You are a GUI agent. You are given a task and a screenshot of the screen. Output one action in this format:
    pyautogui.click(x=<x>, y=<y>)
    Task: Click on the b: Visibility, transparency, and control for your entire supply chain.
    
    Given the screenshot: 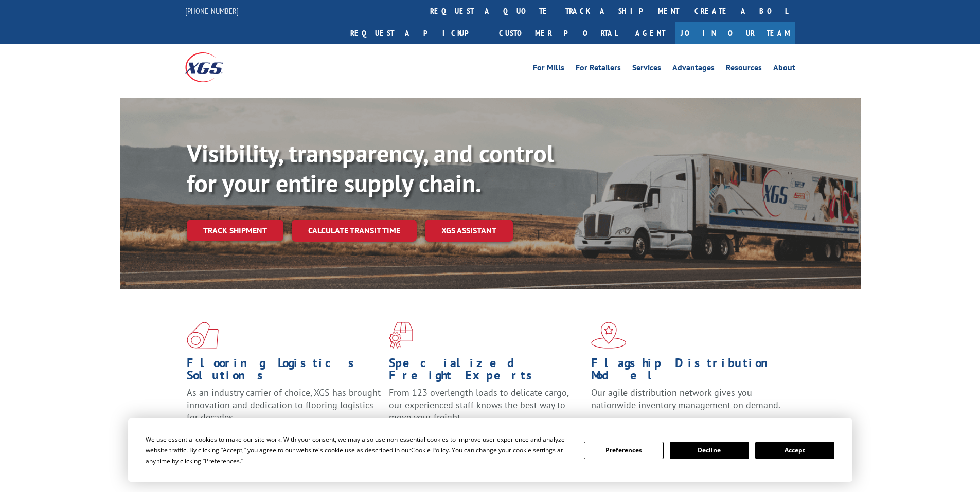 What is the action you would take?
    pyautogui.click(x=370, y=168)
    